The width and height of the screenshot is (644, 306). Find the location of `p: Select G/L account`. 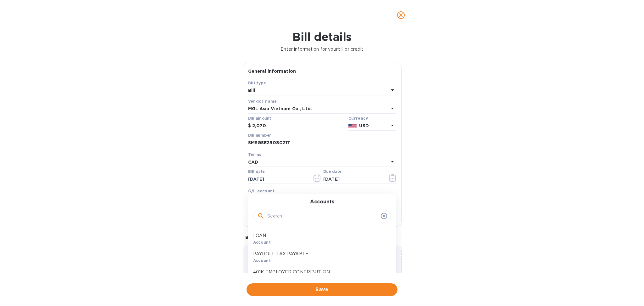

p: Select G/L account is located at coordinates (269, 199).